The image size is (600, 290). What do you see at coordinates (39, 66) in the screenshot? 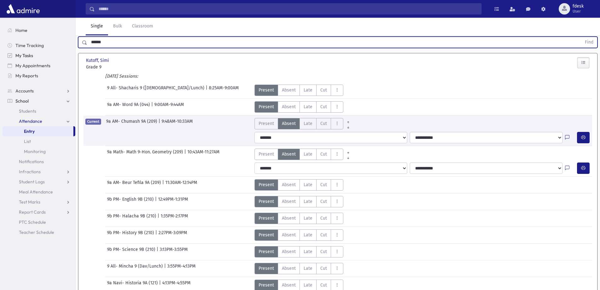
I see `a: My Appointments` at bounding box center [39, 66].